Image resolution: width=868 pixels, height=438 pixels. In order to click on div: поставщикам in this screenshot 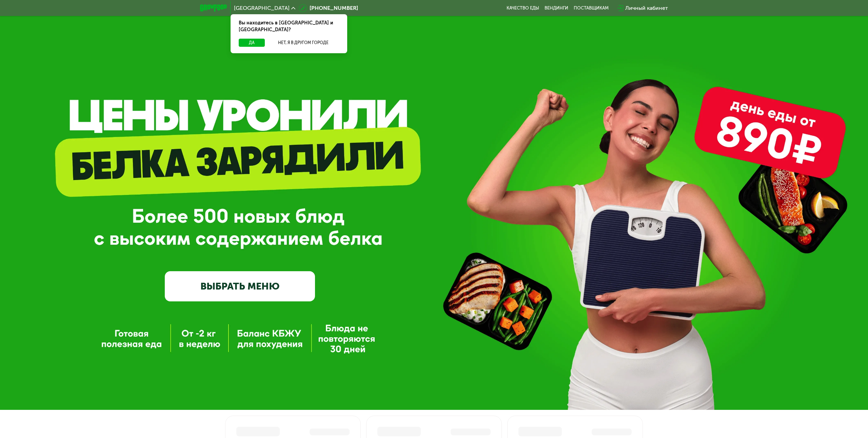, I will do `click(591, 8)`.